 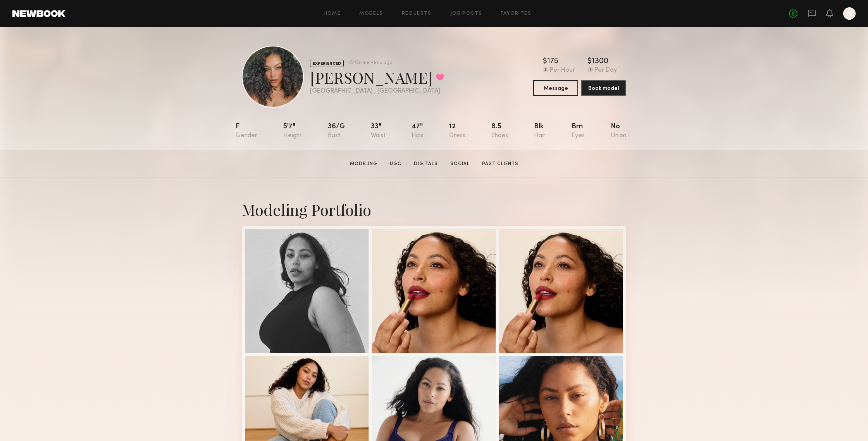 What do you see at coordinates (516, 14) in the screenshot?
I see `a: Favorites` at bounding box center [516, 14].